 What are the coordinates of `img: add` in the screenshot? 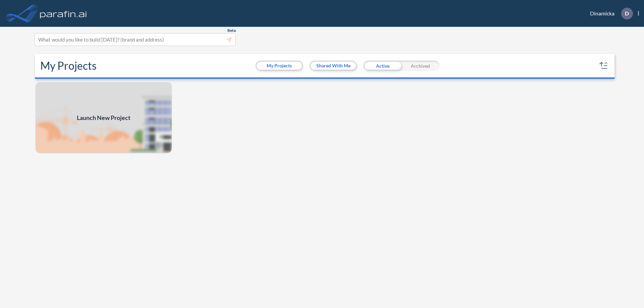 It's located at (104, 118).